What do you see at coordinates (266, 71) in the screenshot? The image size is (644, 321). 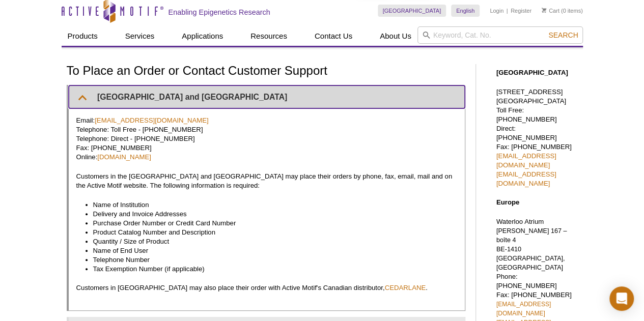 I see `h1: To Place an Order or Contact Customer Support` at bounding box center [266, 71].